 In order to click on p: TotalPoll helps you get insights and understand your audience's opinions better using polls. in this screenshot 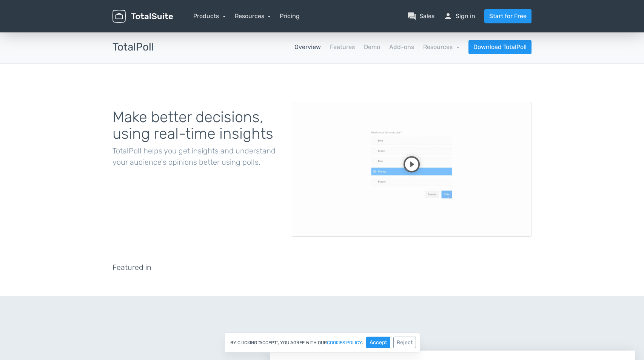, I will do `click(196, 157)`.